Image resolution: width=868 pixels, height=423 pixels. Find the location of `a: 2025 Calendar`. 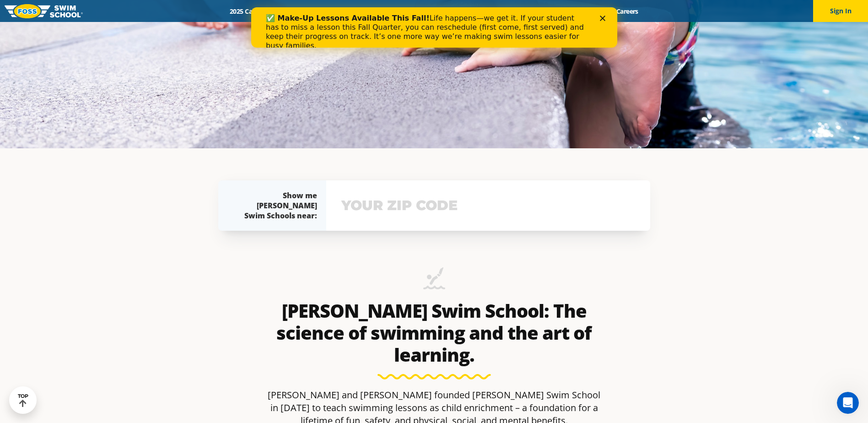

a: 2025 Calendar is located at coordinates (250, 11).